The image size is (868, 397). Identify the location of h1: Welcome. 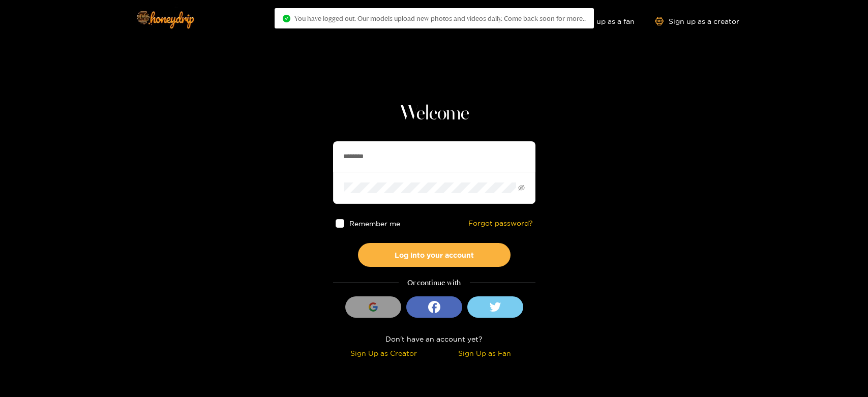
(434, 114).